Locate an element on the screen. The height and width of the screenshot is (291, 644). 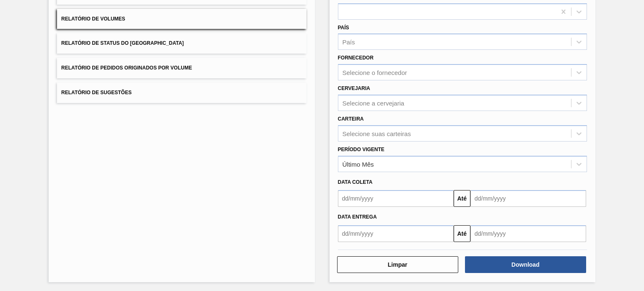
div: Selecione o fornecedor is located at coordinates (375, 73).